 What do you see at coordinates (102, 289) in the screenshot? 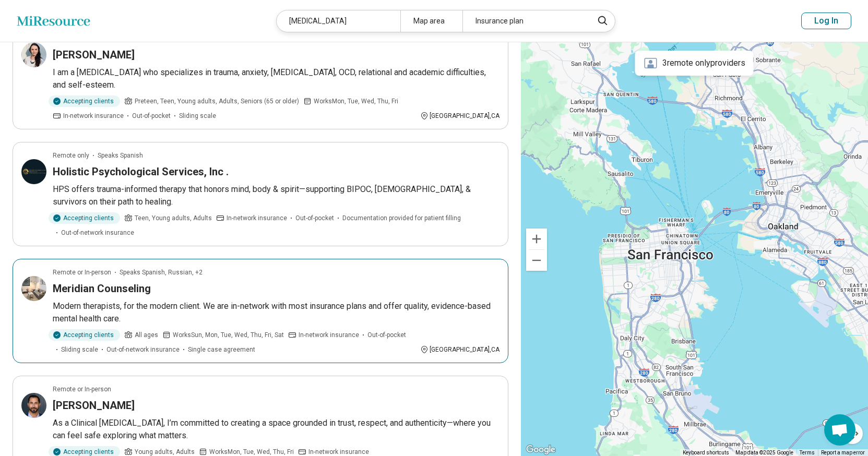
I see `h3: Meridian Counseling` at bounding box center [102, 289].